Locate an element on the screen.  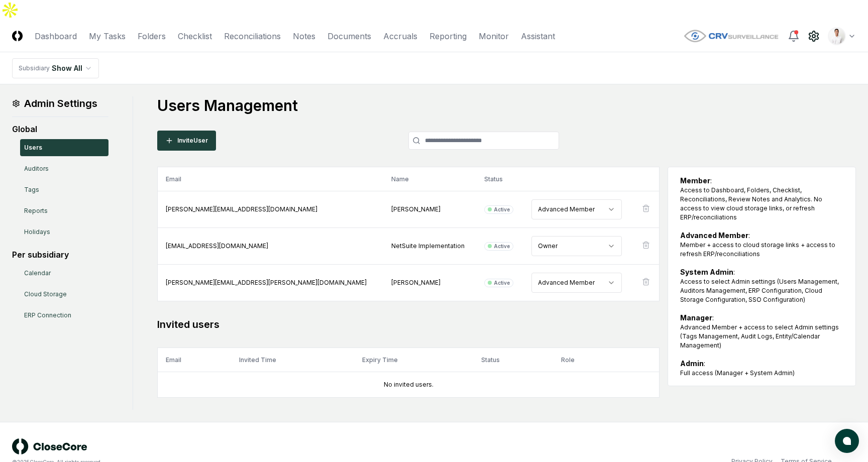
h1: Admin Settings is located at coordinates (60, 104).